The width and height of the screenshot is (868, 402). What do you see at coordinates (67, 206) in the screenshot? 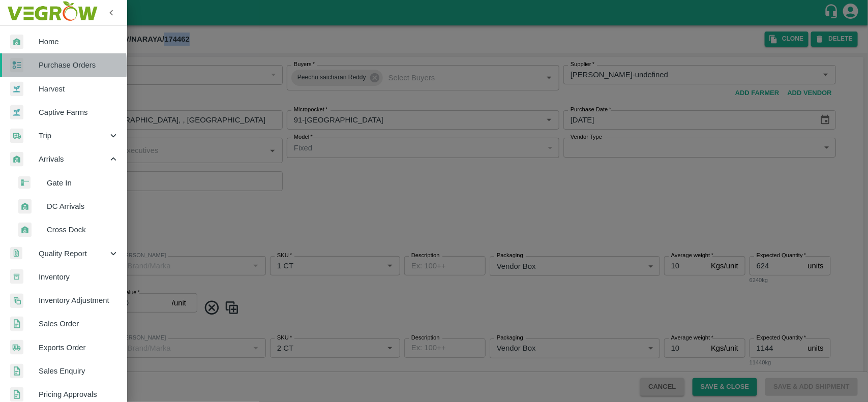
I see `a: whArrivalDC Arrivals` at bounding box center [67, 206].